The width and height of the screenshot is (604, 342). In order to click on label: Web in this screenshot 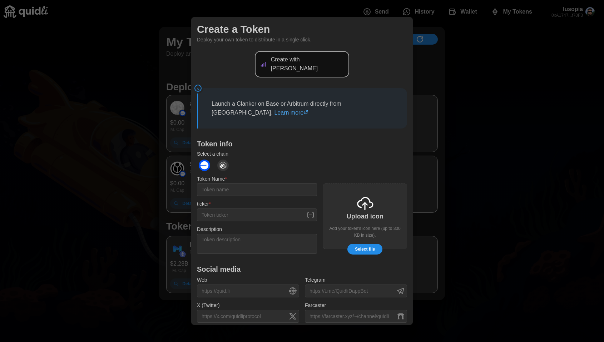, I will do `click(202, 281)`.